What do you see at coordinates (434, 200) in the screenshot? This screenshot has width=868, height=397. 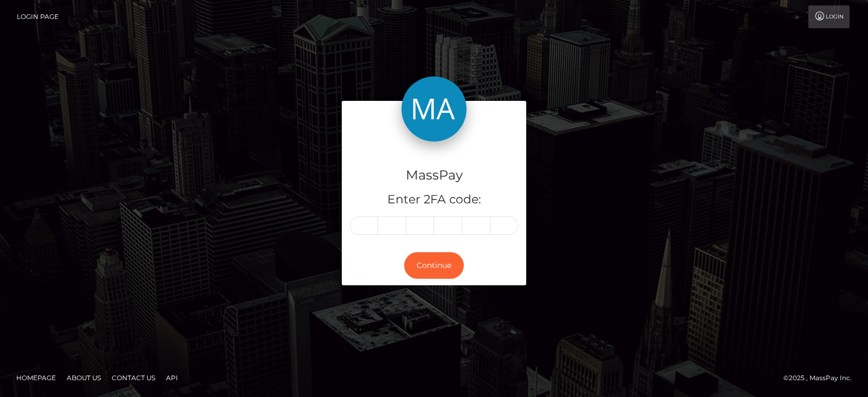 I see `h5: Enter 2FA code:` at bounding box center [434, 200].